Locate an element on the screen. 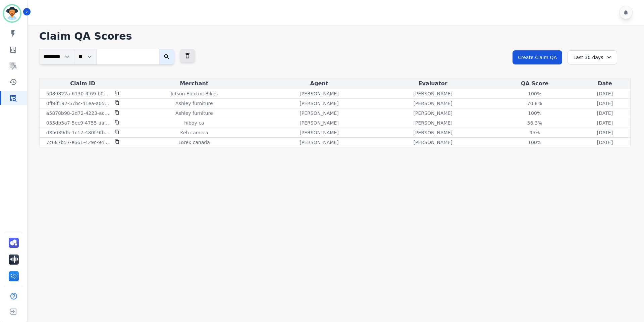  div: 95% is located at coordinates (535, 133).